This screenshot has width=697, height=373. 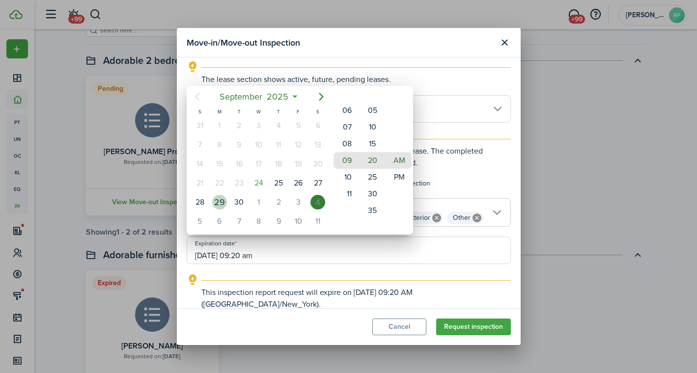 What do you see at coordinates (345, 127) in the screenshot?
I see `mbsc-wheel-item: 07` at bounding box center [345, 127].